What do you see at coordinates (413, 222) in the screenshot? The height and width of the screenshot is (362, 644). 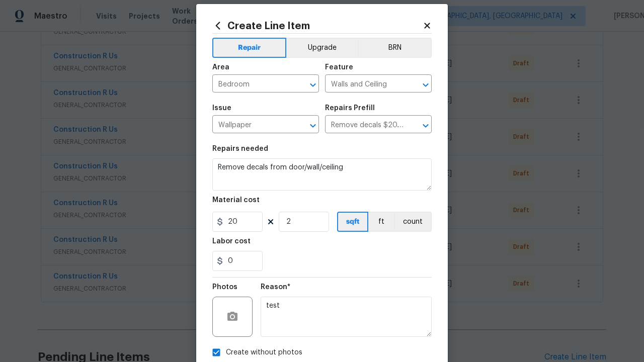 I see `button: count` at bounding box center [413, 222].